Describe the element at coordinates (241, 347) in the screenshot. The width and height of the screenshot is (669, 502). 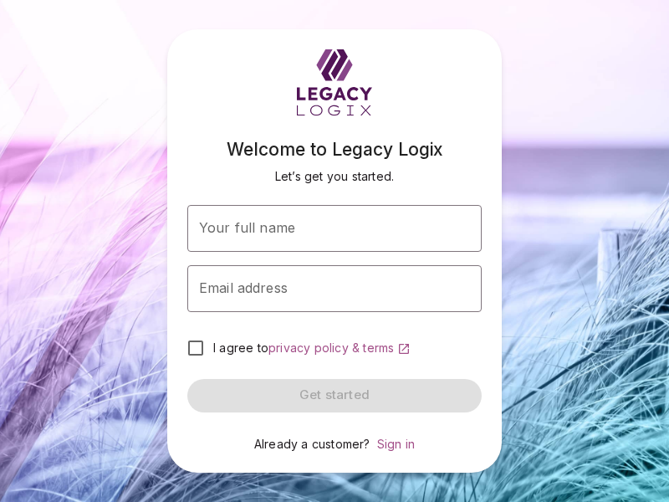
I see `span: I agree to` at that location.